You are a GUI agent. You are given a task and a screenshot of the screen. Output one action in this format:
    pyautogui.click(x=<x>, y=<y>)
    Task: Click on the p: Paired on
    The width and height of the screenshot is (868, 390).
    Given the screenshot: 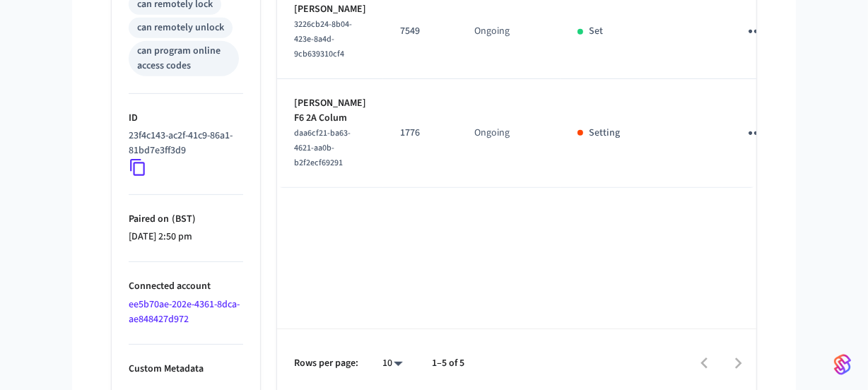 What is the action you would take?
    pyautogui.click(x=186, y=220)
    